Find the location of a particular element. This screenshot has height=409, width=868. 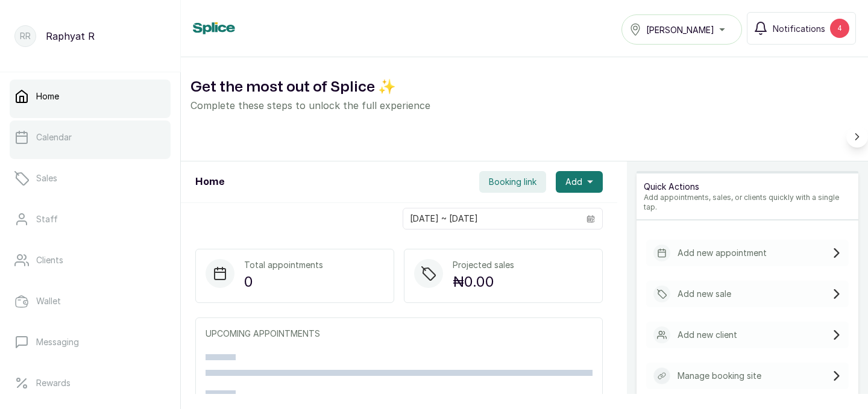

div: 4 is located at coordinates (840, 28).